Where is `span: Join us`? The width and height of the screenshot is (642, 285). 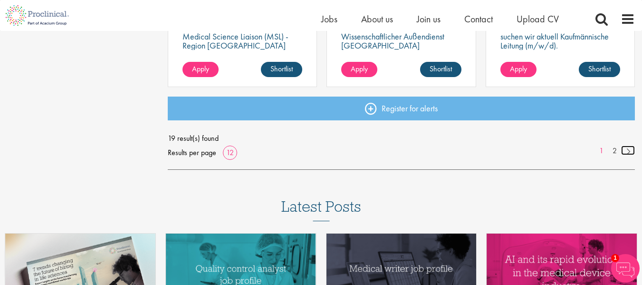 span: Join us is located at coordinates (429, 19).